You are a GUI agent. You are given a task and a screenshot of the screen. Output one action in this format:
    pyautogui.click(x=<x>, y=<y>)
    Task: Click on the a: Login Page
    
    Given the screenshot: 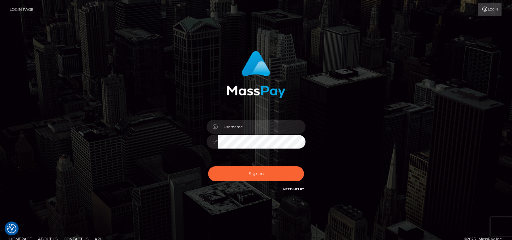 What is the action you would take?
    pyautogui.click(x=21, y=10)
    